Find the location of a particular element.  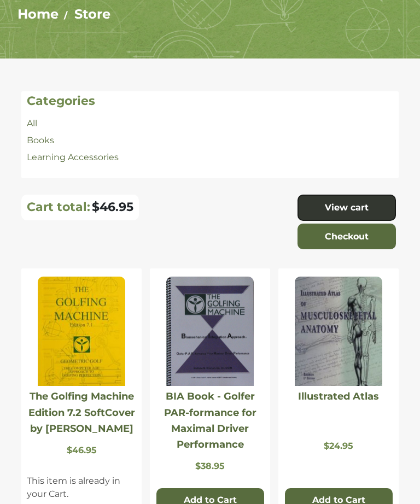

p: This item is already in your Cart. is located at coordinates (82, 488).